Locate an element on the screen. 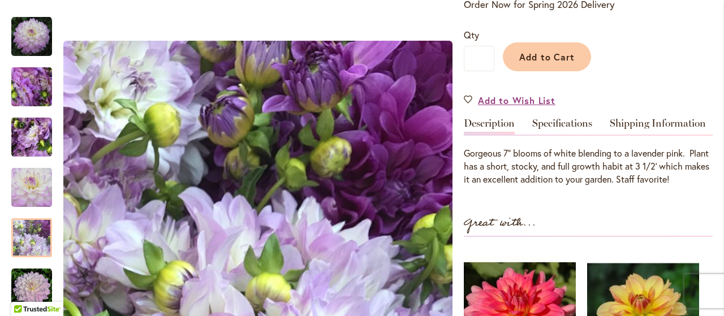  span: Add to Wish List is located at coordinates (516, 100).